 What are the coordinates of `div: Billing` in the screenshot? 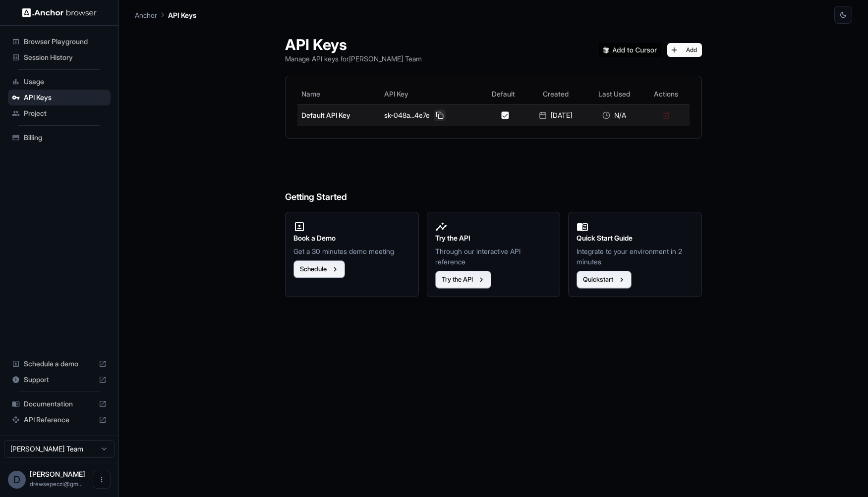 It's located at (59, 138).